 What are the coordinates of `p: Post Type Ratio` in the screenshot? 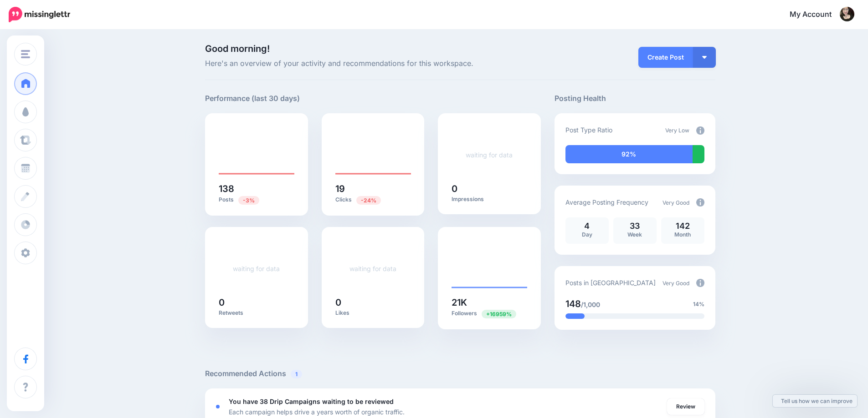 It's located at (589, 130).